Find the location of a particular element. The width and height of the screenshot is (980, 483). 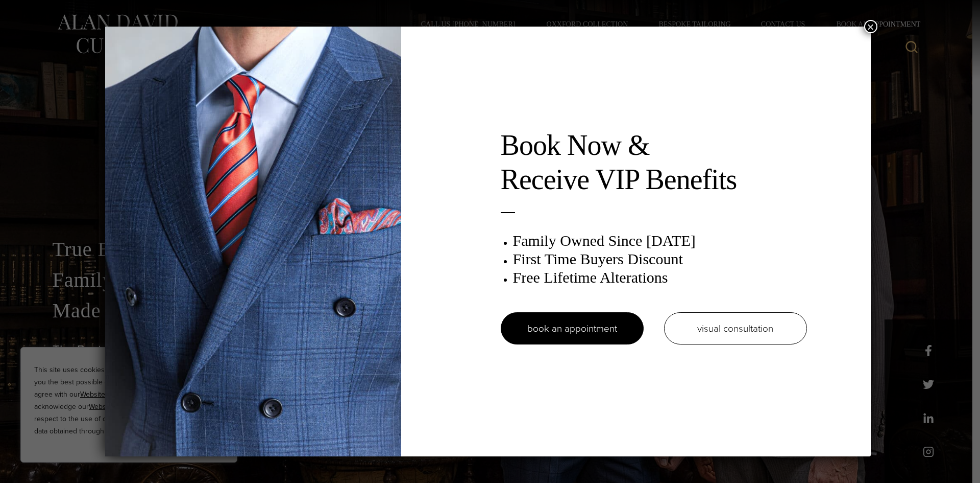

span: Help is located at coordinates (33, 12).